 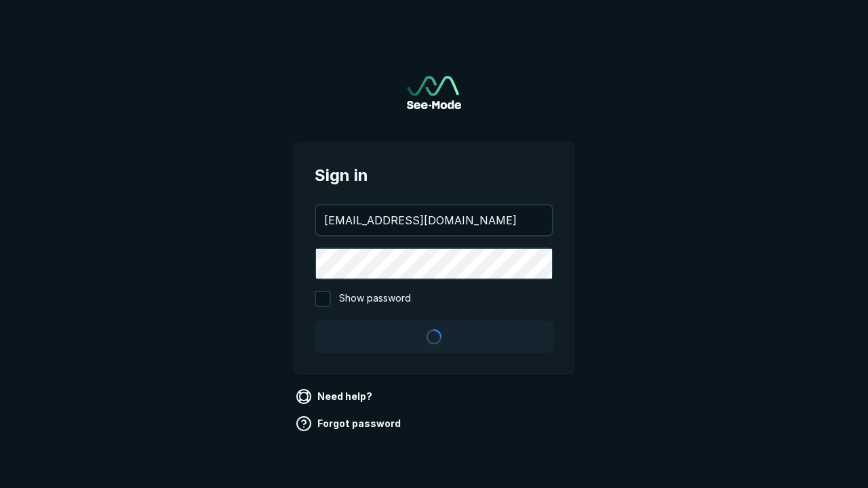 I want to click on span: Show password, so click(x=375, y=299).